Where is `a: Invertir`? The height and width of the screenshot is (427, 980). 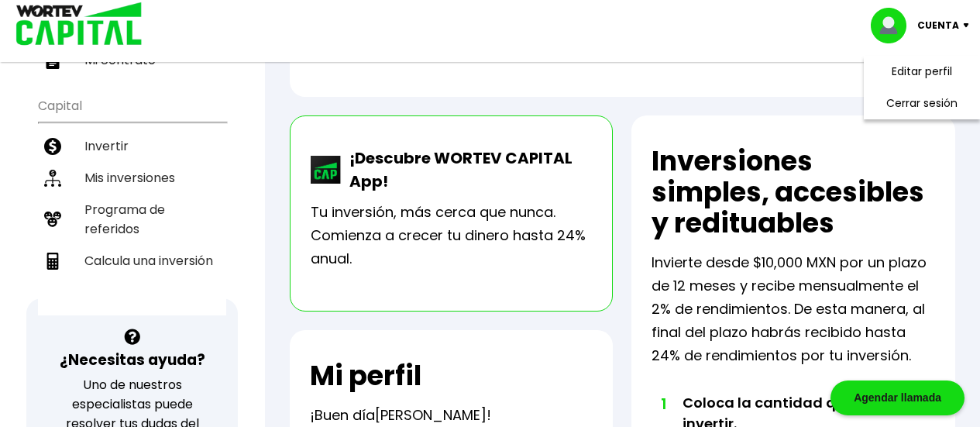
a: Invertir is located at coordinates (131, 145).